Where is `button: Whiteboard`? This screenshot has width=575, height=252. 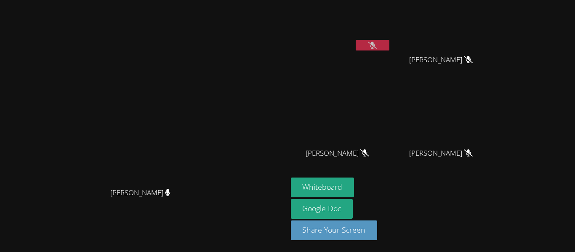
button: Whiteboard is located at coordinates (322, 187).